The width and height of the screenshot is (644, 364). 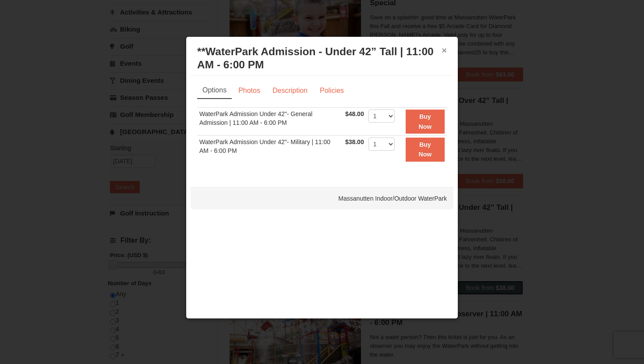 What do you see at coordinates (290, 91) in the screenshot?
I see `a: Description` at bounding box center [290, 91].